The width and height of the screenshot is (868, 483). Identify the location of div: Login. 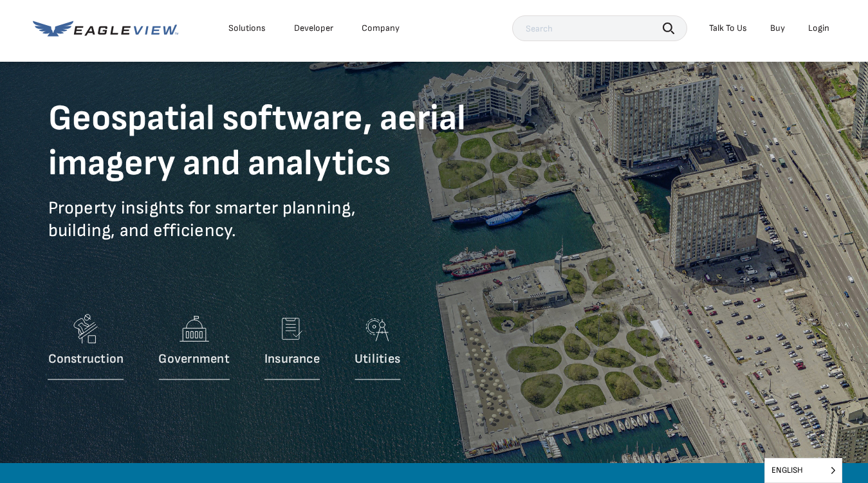
(818, 28).